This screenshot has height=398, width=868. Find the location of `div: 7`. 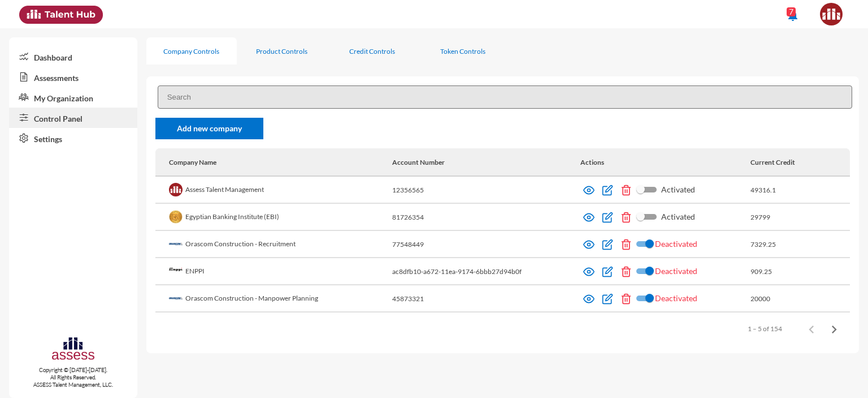

div: 7 is located at coordinates (792, 12).